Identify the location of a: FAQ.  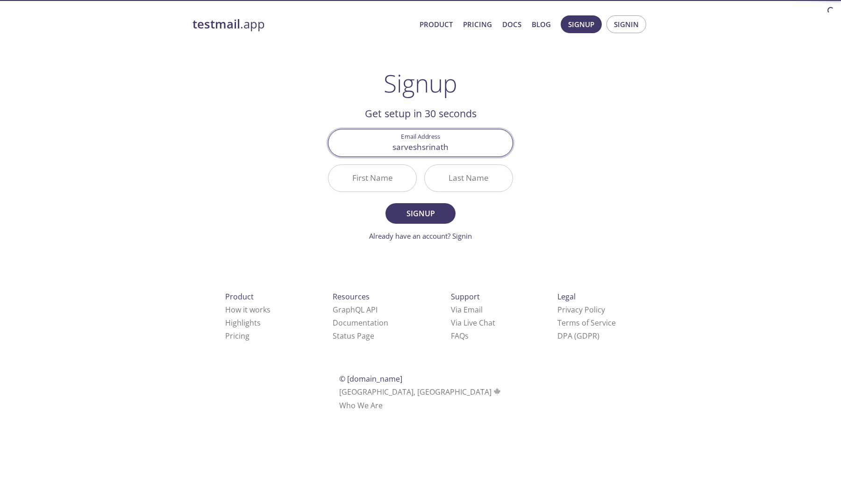
(460, 336).